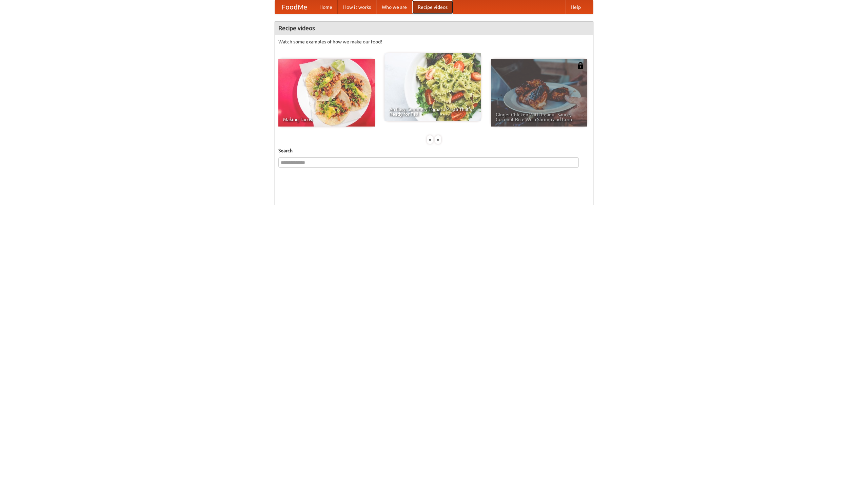 The height and width of the screenshot is (480, 868). Describe the element at coordinates (294, 7) in the screenshot. I see `a: FoodMe` at that location.